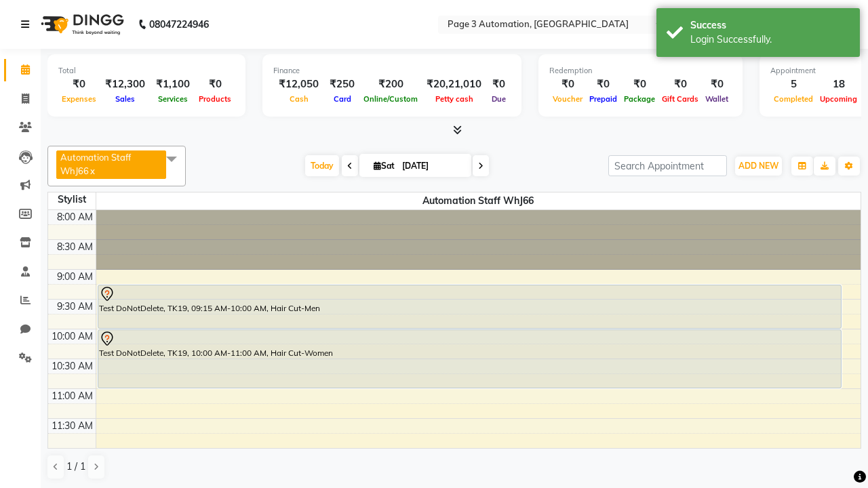 The image size is (868, 488). What do you see at coordinates (838, 99) in the screenshot?
I see `span: Upcoming` at bounding box center [838, 99].